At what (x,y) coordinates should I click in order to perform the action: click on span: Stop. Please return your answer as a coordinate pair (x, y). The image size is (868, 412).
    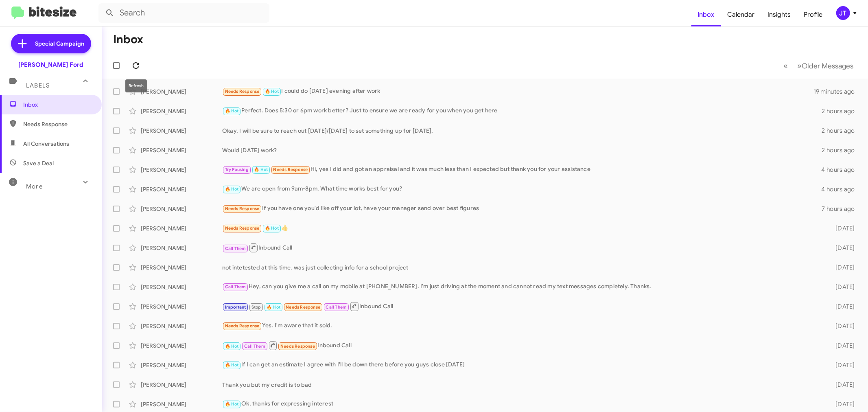
    Looking at the image, I should click on (257, 307).